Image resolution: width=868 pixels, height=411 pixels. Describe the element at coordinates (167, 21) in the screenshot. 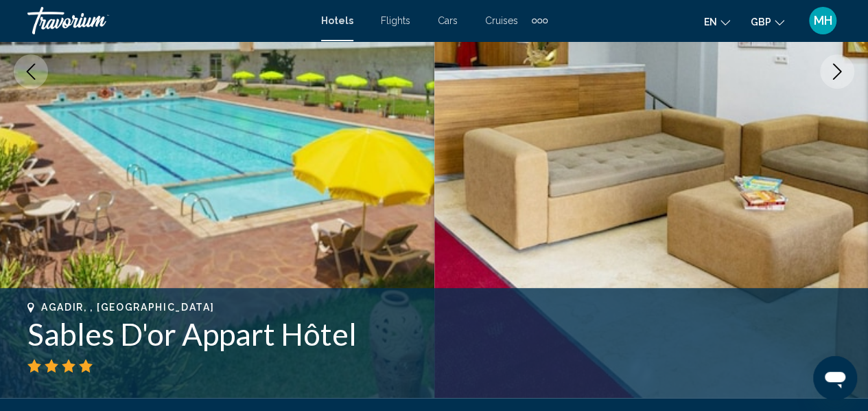

I see `a: Travorium` at that location.